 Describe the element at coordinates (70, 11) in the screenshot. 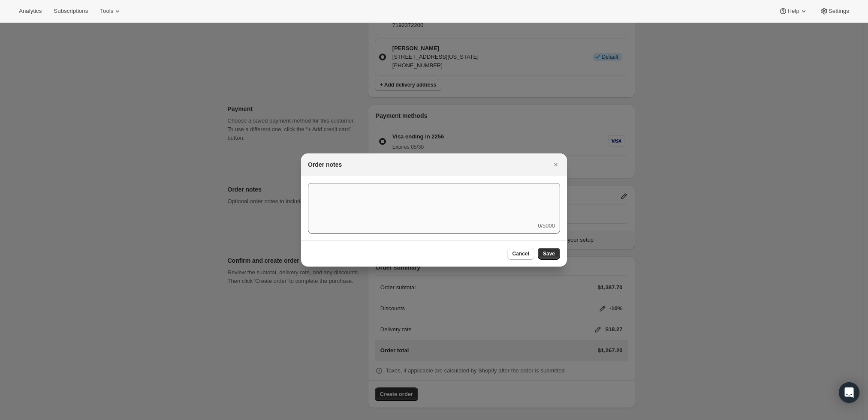

I see `button: Subscriptions` at that location.